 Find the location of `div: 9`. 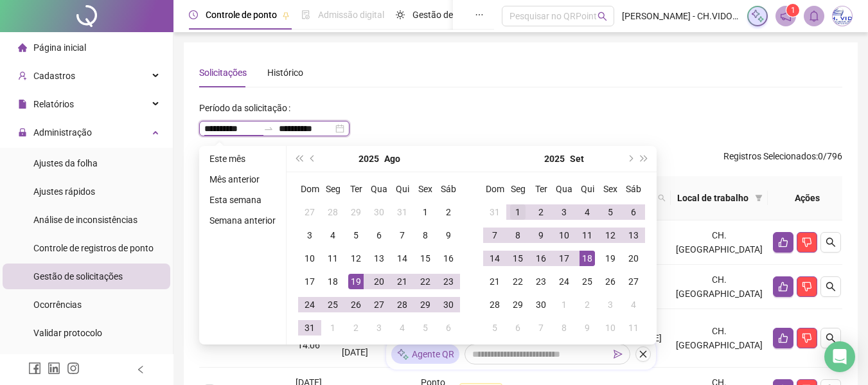

div: 9 is located at coordinates (541, 236).